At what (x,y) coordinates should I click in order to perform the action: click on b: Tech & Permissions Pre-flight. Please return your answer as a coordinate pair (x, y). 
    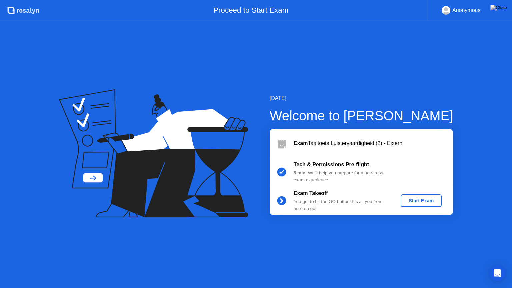
    Looking at the image, I should click on (331, 164).